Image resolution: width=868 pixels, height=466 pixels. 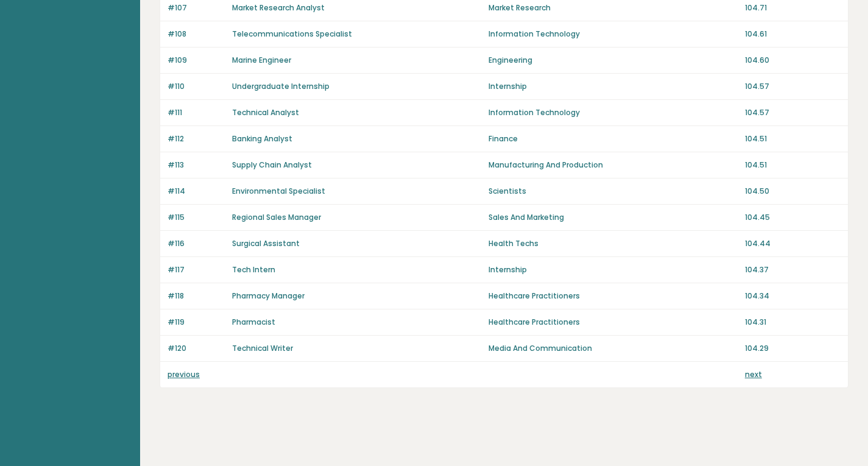 What do you see at coordinates (196, 244) in the screenshot?
I see `p: #116` at bounding box center [196, 244].